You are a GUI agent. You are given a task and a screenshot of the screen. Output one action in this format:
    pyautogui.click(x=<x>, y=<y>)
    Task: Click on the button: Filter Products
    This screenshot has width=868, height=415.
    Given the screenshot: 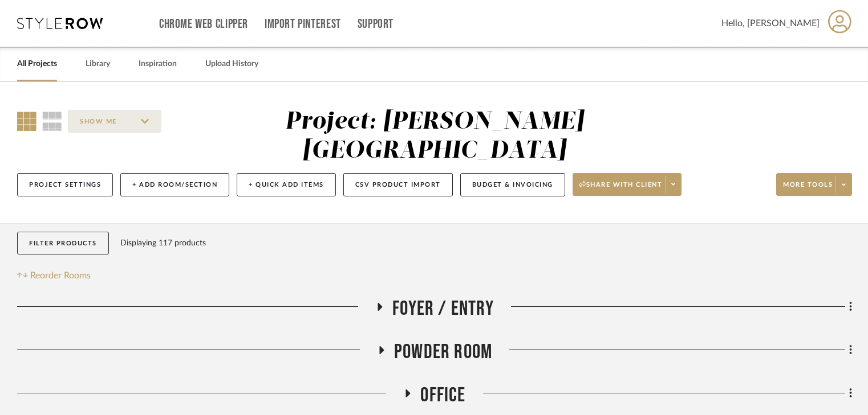 What is the action you would take?
    pyautogui.click(x=63, y=243)
    